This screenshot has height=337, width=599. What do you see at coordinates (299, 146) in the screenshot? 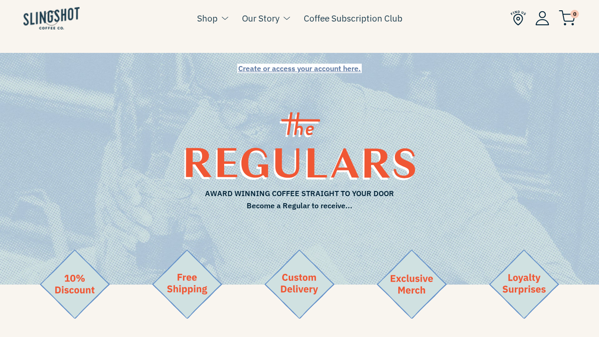
I see `img: theregulars-1636055436022.svg` at bounding box center [299, 146].